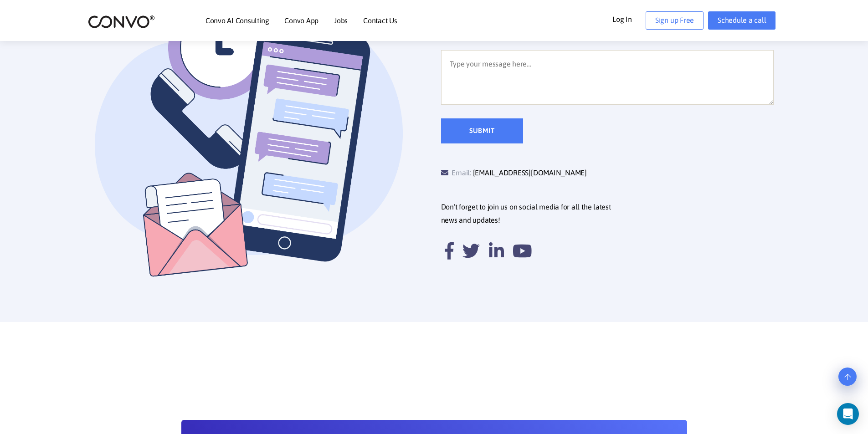 This screenshot has width=868, height=434. What do you see at coordinates (848, 414) in the screenshot?
I see `div: Open Intercom Messenger` at bounding box center [848, 414].